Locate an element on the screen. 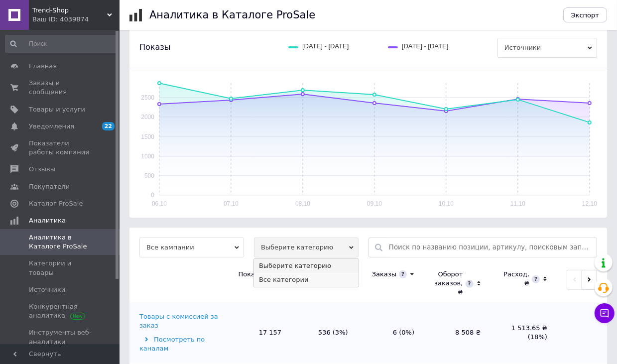 This screenshot has width=617, height=364. td: 1 513.65 ₴ (18%) is located at coordinates (524, 332).